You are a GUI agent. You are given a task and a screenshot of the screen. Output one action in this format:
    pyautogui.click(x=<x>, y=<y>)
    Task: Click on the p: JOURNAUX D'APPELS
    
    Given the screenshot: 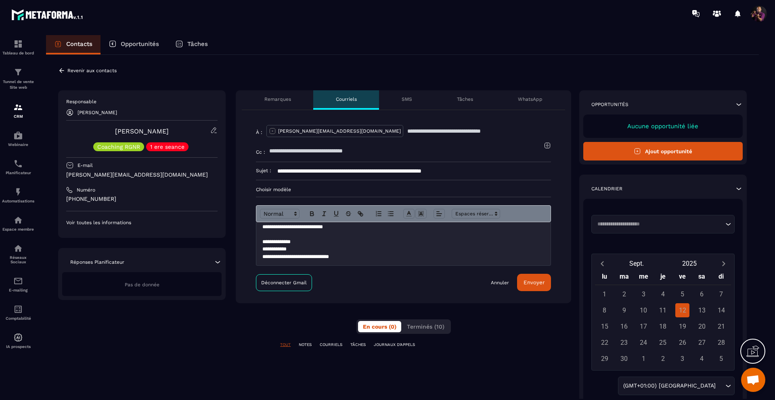 What is the action you would take?
    pyautogui.click(x=394, y=345)
    